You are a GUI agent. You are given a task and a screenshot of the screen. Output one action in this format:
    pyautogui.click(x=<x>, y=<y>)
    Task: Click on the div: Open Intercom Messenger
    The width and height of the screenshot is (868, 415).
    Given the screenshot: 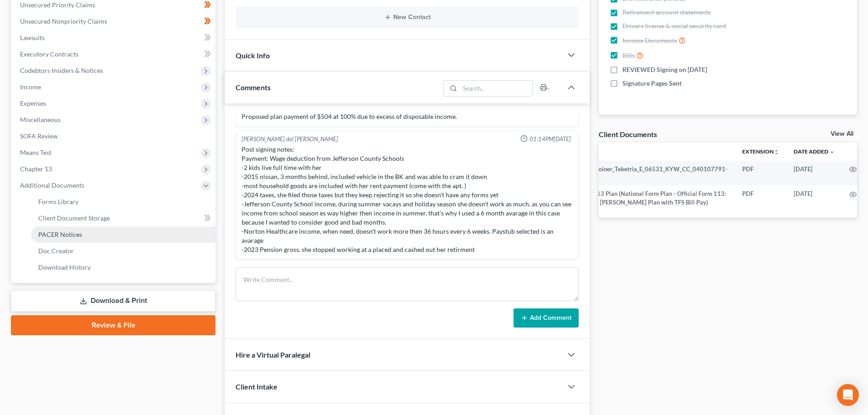 What is the action you would take?
    pyautogui.click(x=848, y=395)
    